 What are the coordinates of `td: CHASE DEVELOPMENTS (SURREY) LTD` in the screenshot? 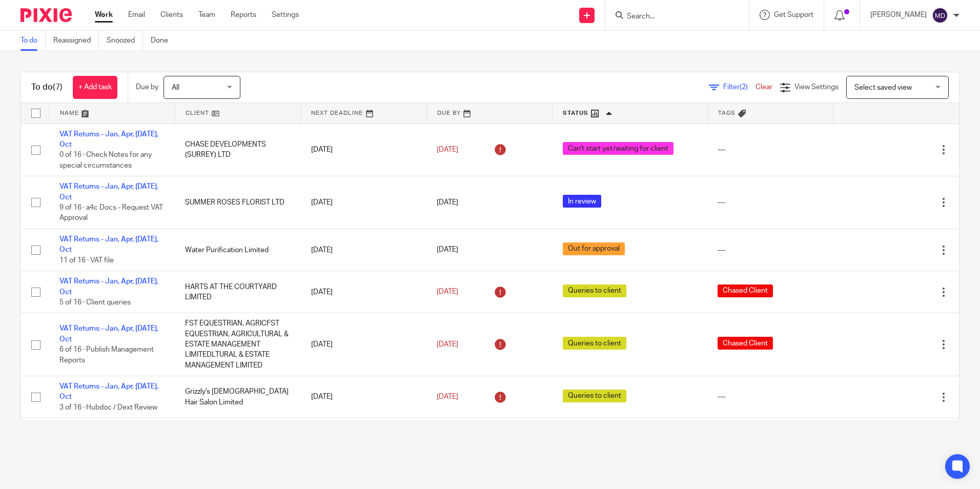 It's located at (237, 149).